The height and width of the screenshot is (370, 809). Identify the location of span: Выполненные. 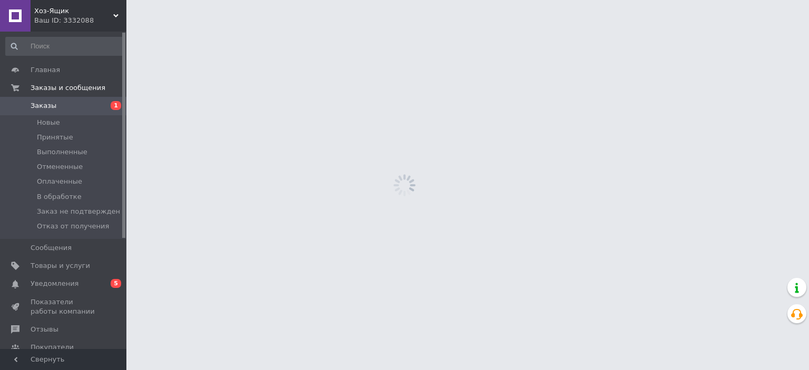
(62, 152).